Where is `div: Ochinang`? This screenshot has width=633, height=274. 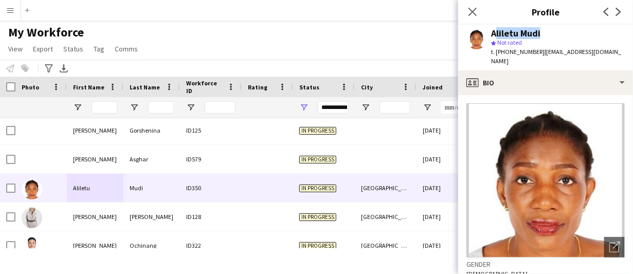
div: Ochinang is located at coordinates (152, 245).